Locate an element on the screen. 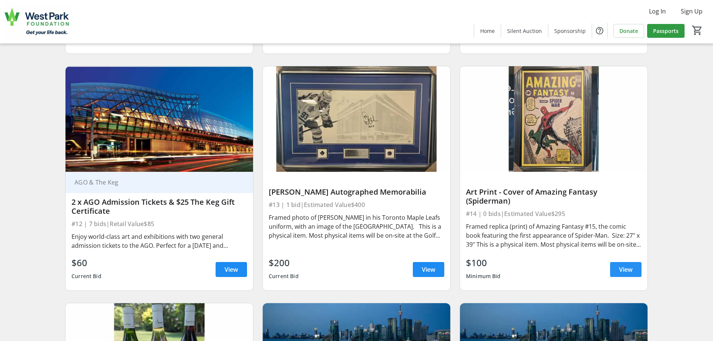  a: Sponsorship is located at coordinates (570, 31).